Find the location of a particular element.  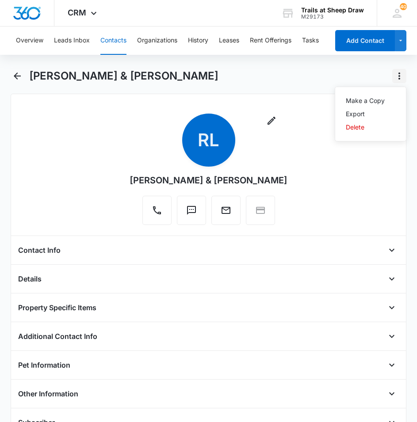

button: Back is located at coordinates (17, 76).